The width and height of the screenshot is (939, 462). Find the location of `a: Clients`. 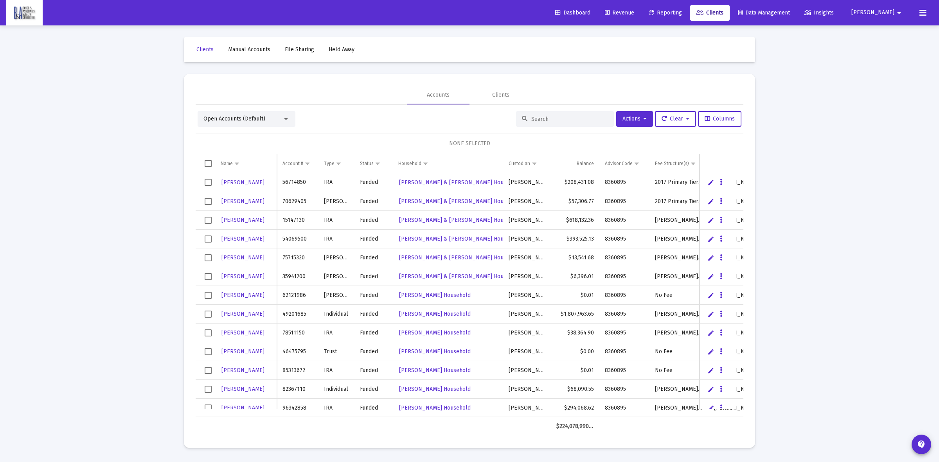

a: Clients is located at coordinates (710, 13).